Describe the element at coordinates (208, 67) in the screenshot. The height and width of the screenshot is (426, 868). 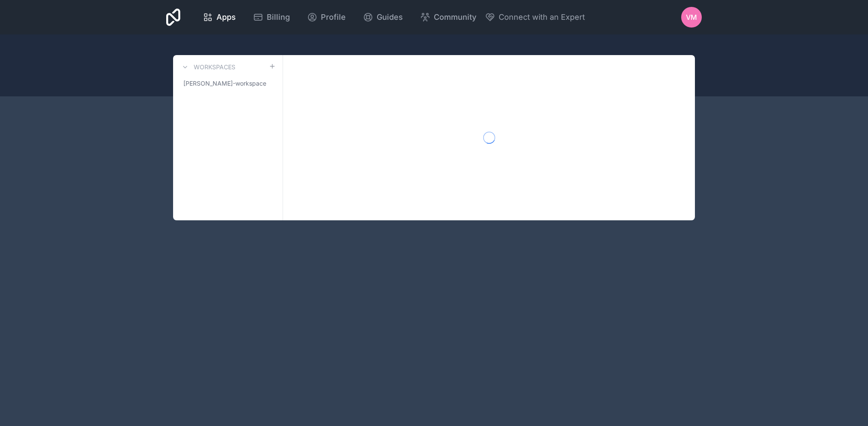
I see `a: Workspaces` at that location.